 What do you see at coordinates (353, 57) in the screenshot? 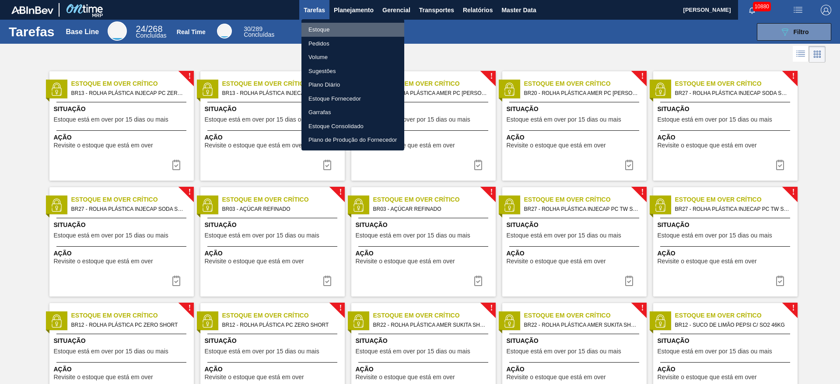
I see `li: Volume` at bounding box center [353, 57].